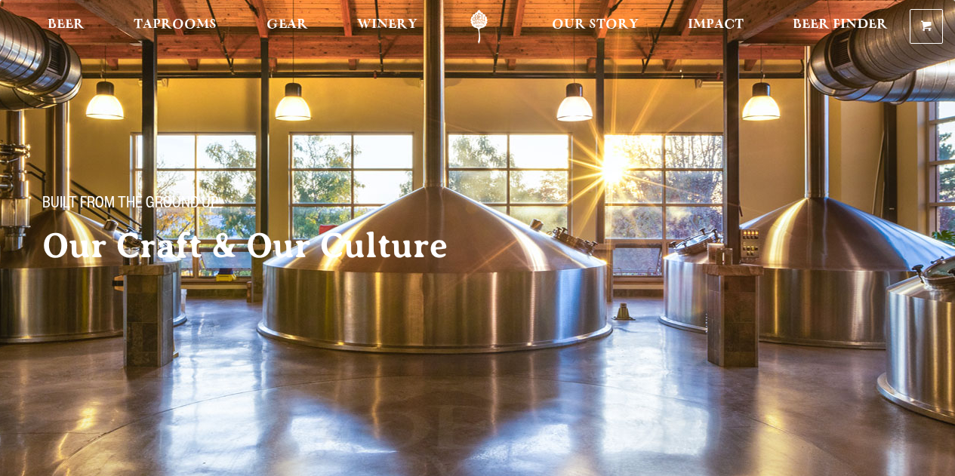 Image resolution: width=955 pixels, height=476 pixels. Describe the element at coordinates (175, 25) in the screenshot. I see `span: Taprooms` at that location.